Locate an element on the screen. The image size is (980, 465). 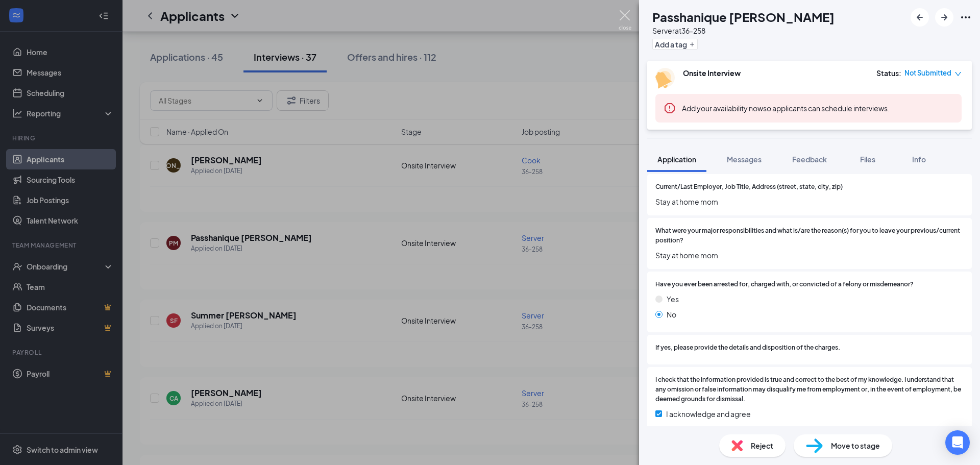
svg: Ellipses is located at coordinates (966, 17).